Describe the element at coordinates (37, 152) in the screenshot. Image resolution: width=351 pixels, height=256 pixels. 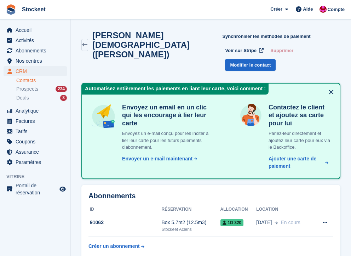
I see `span: Assurance` at that location.